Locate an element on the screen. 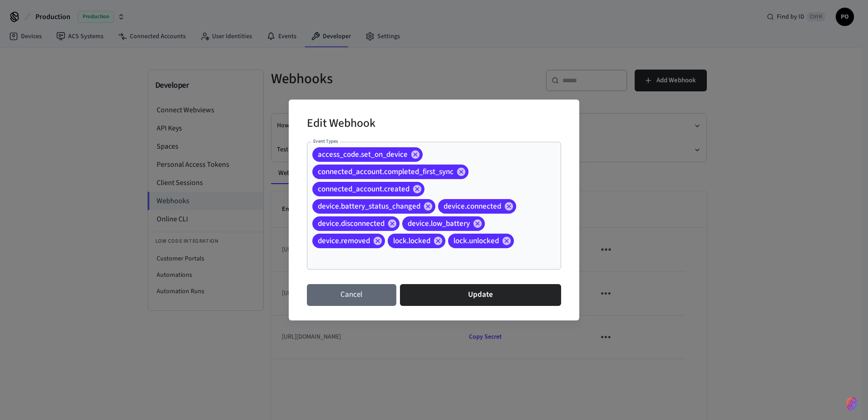  span: device.removed is located at coordinates (344, 241).